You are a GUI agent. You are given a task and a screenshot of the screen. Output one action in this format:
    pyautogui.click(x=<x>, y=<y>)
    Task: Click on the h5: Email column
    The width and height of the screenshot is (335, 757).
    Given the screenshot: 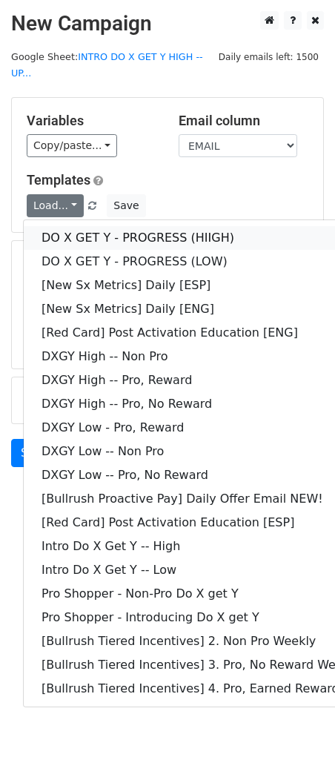 What is the action you would take?
    pyautogui.click(x=243, y=121)
    